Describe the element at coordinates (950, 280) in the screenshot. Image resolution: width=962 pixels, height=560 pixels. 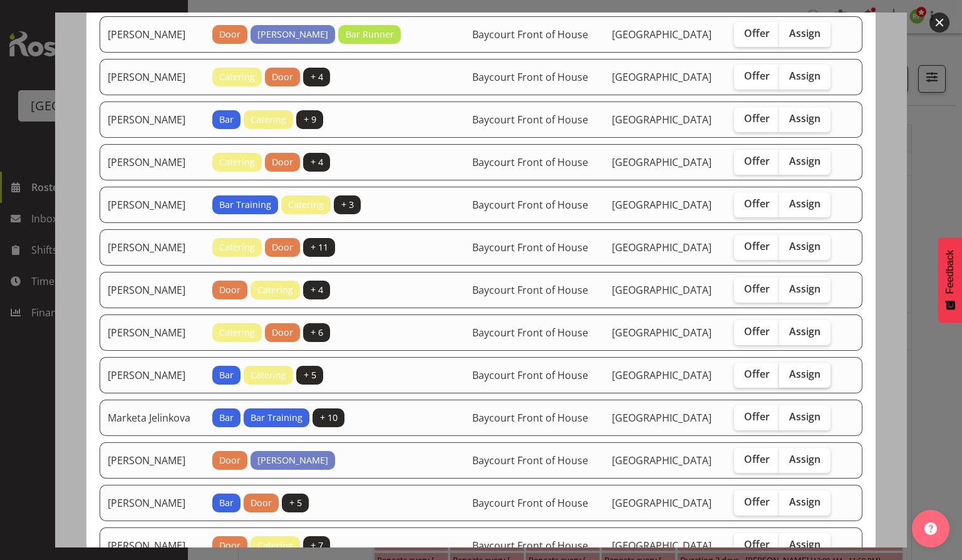
I see `button: Feedback - Show survey` at that location.